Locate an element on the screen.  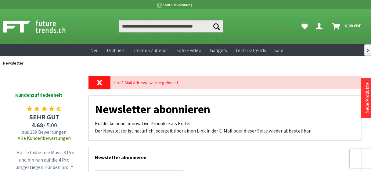
a: Neue Produkte is located at coordinates (367, 98).